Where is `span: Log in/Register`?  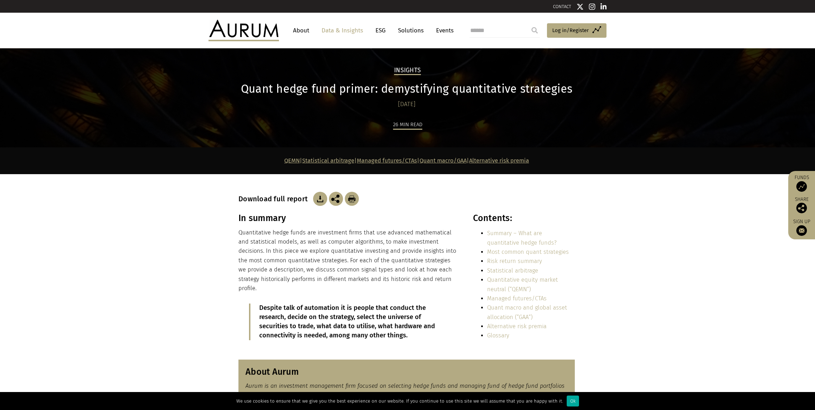 span: Log in/Register is located at coordinates (570, 30).